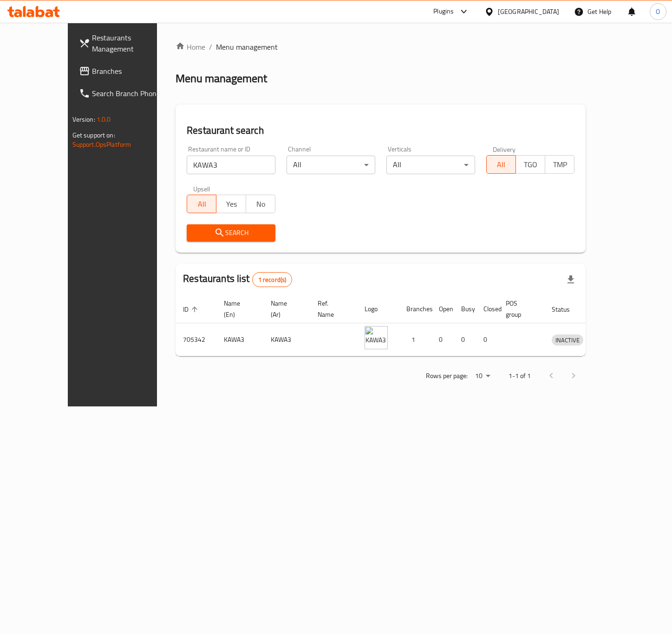  I want to click on div: Rows per page:, so click(483, 376).